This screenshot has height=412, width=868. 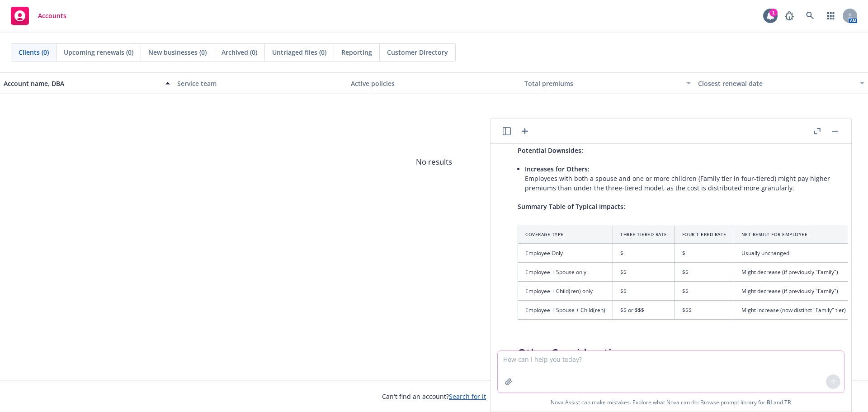 I want to click on td: Usually unchanged, so click(x=794, y=253).